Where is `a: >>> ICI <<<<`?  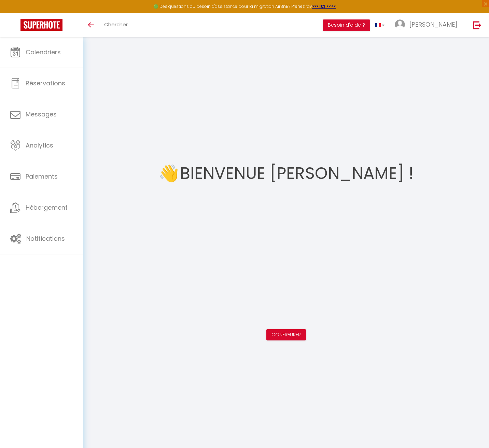
a: >>> ICI <<<< is located at coordinates (324, 6).